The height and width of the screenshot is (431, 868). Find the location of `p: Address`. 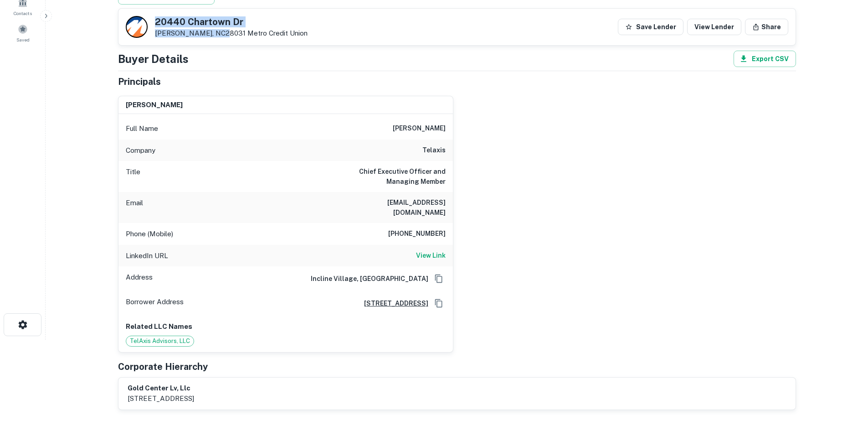

p: Address is located at coordinates (139, 278).